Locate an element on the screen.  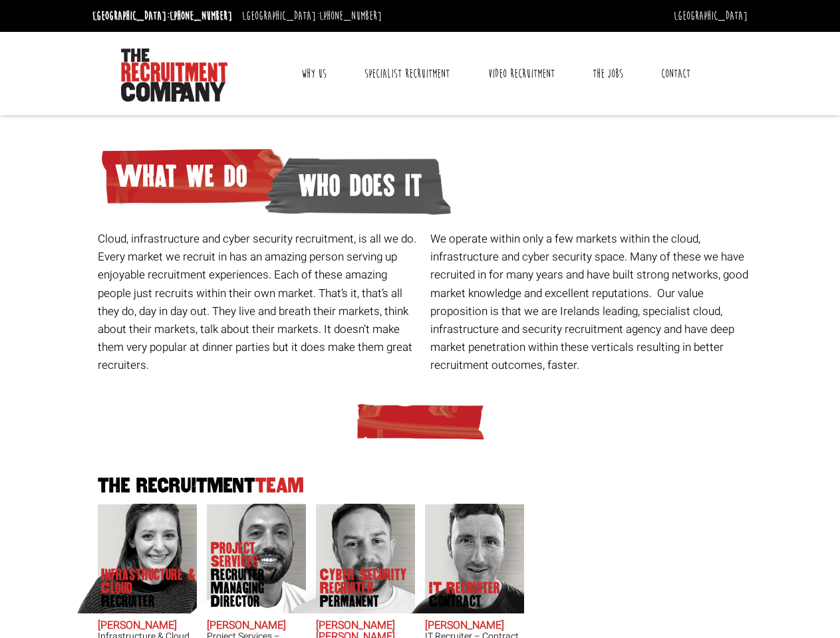
p: We operate within only a few markets within the cloud, infrastructure and cyber security space. M... is located at coordinates (591, 303).